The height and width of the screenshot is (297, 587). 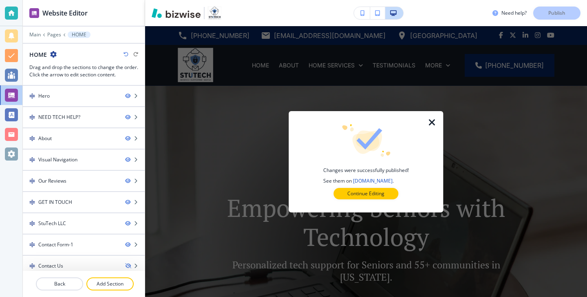 I want to click on h3: Drag and drop the sections to change the order. Click the arrow to edit section content., so click(x=84, y=71).